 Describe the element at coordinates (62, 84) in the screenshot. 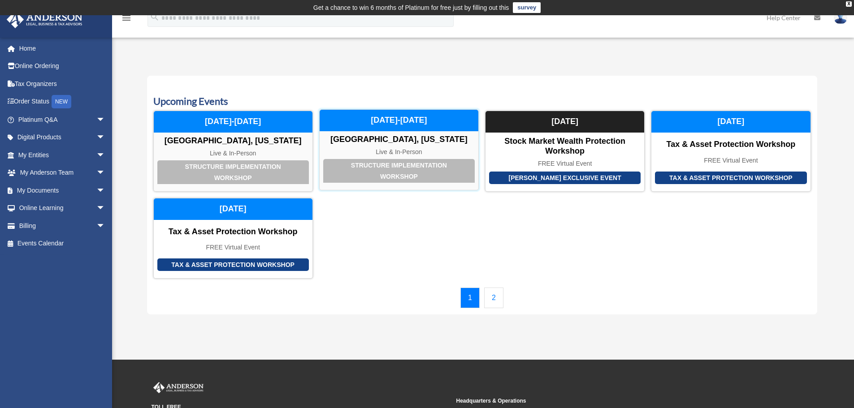

I see `a: Tax Organizers` at that location.